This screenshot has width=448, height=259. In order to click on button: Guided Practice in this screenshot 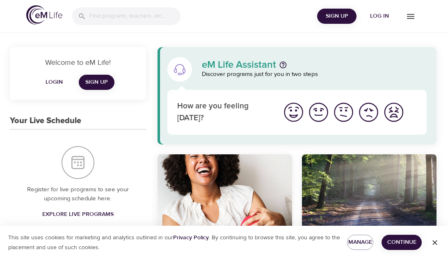, I will do `click(370, 192)`.